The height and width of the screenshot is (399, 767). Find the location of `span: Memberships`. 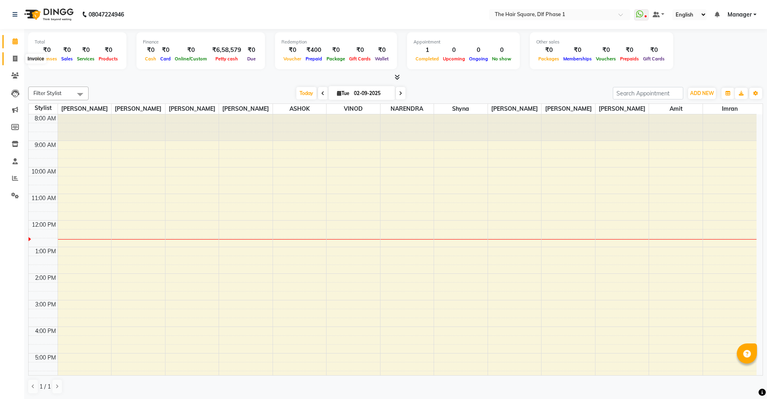

span: Memberships is located at coordinates (578, 59).